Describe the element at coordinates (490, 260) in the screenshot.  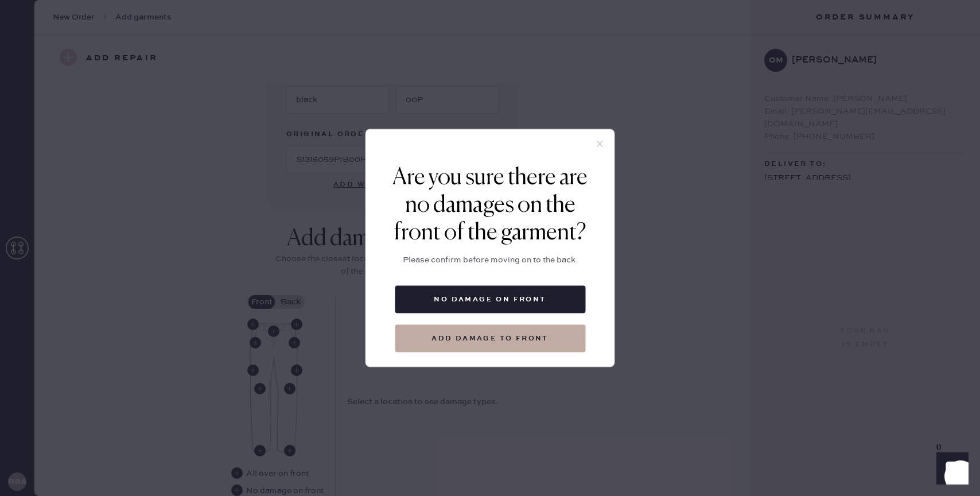
I see `div: Please confirm before moving on to the back.` at that location.